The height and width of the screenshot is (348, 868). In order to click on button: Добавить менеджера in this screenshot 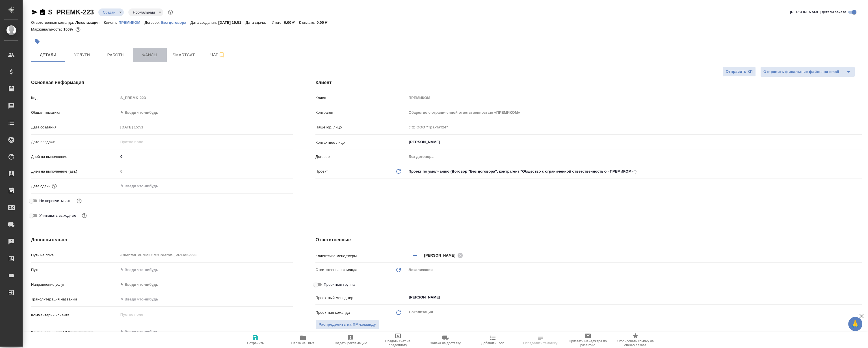, I will do `click(415, 255)`.